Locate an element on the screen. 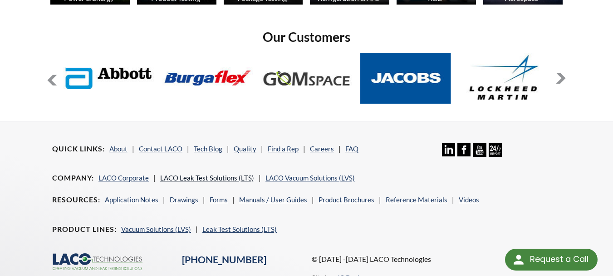  a: LACO Vacuum Solutions (LVS) is located at coordinates (310, 178).